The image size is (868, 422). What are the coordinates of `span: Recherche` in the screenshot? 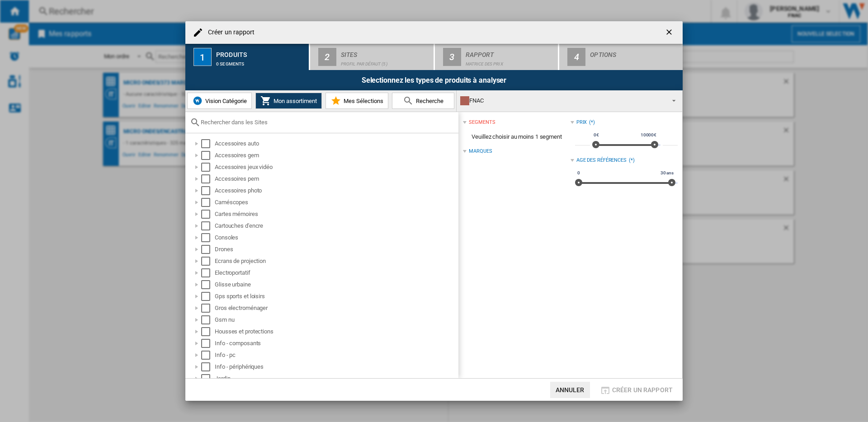 It's located at (429, 101).